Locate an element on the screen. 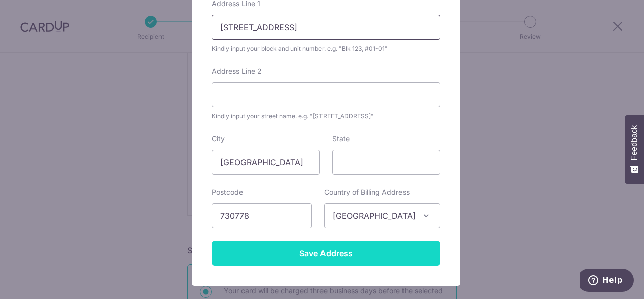 The image size is (644, 299). div: Kindly input your block and unit number. e.g. "Blk 123, #01-01" is located at coordinates (326, 49).